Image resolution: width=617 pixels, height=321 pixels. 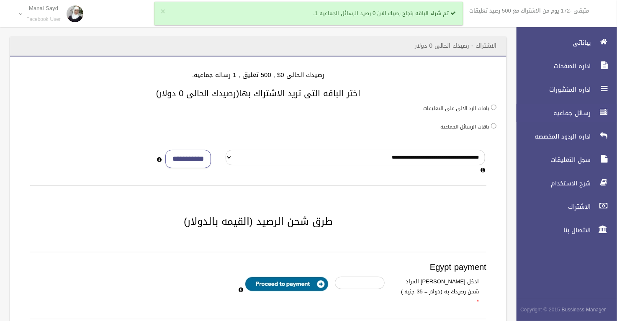 I want to click on span: بياناتى, so click(x=551, y=43).